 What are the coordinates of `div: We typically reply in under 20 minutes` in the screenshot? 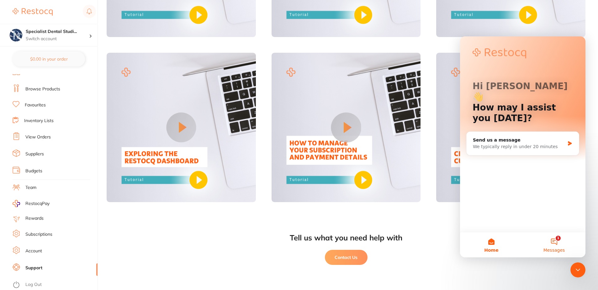 It's located at (59, 110).